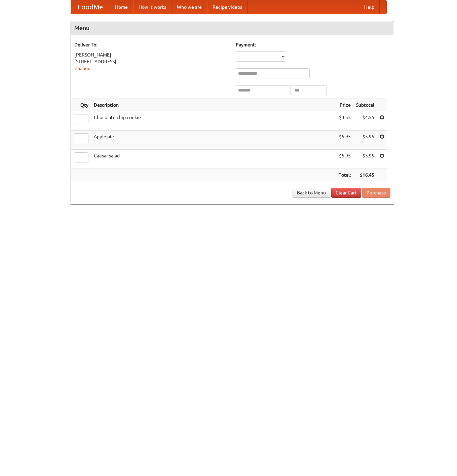  I want to click on th: $16.45, so click(365, 175).